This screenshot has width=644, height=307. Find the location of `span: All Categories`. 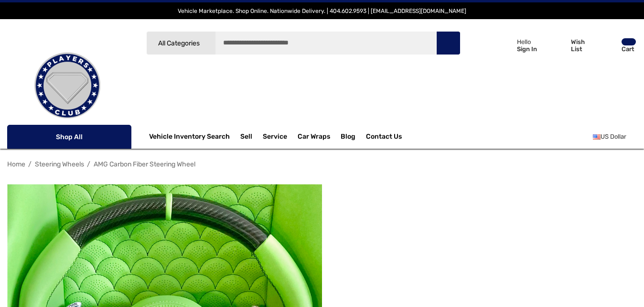

span: All Categories is located at coordinates (178, 43).